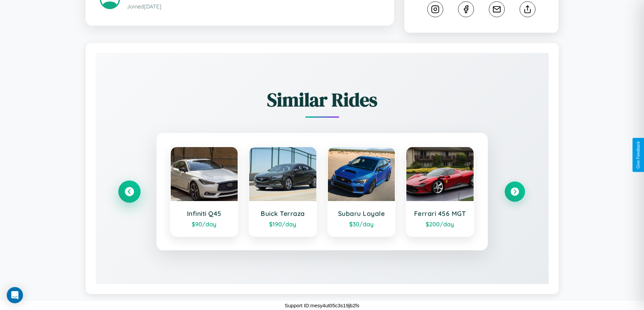 The image size is (644, 310). I want to click on a: Buick Terraza$190/day, so click(282, 192).